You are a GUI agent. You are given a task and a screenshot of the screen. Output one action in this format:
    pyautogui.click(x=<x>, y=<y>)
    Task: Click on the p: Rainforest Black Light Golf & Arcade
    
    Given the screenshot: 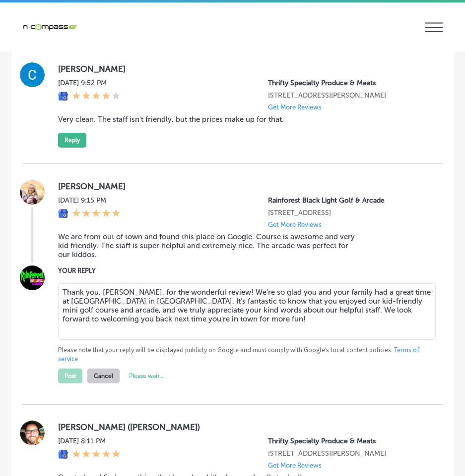 What is the action you would take?
    pyautogui.click(x=347, y=200)
    